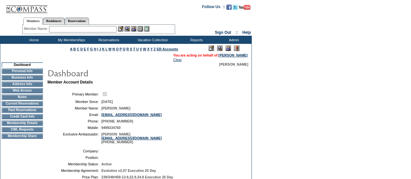 The width and height of the screenshot is (411, 179). What do you see at coordinates (74, 115) in the screenshot?
I see `td: Email:` at bounding box center [74, 115].